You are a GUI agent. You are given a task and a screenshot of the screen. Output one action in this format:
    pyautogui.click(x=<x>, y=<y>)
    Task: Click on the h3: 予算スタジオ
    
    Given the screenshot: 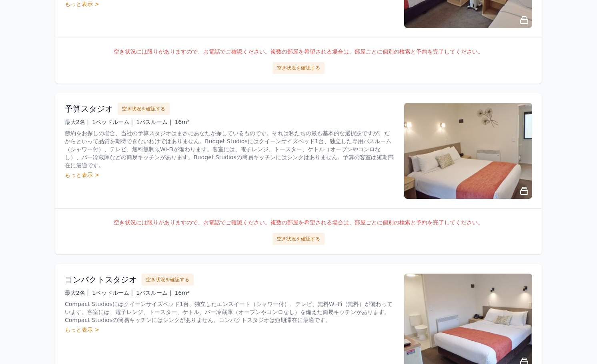 What is the action you would take?
    pyautogui.click(x=89, y=109)
    